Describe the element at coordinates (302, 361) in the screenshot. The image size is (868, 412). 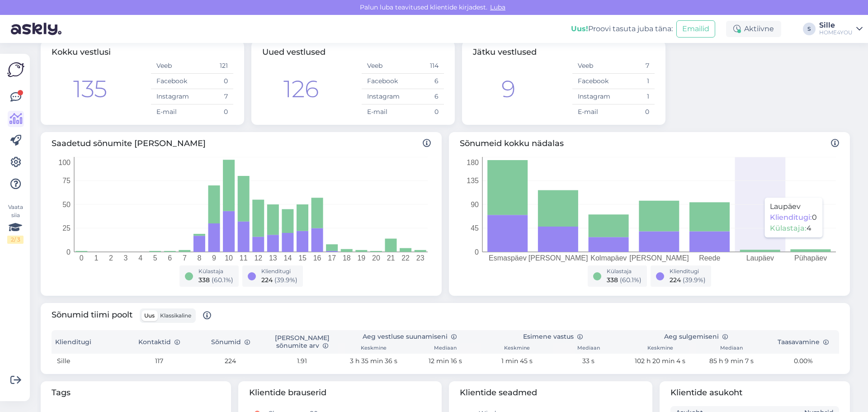
I see `td: 1.91` at that location.